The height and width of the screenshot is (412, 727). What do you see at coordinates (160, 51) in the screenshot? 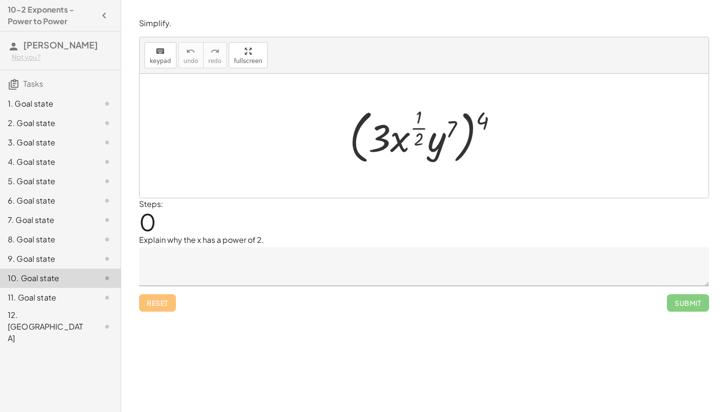
I see `i: keyboard` at bounding box center [160, 51].